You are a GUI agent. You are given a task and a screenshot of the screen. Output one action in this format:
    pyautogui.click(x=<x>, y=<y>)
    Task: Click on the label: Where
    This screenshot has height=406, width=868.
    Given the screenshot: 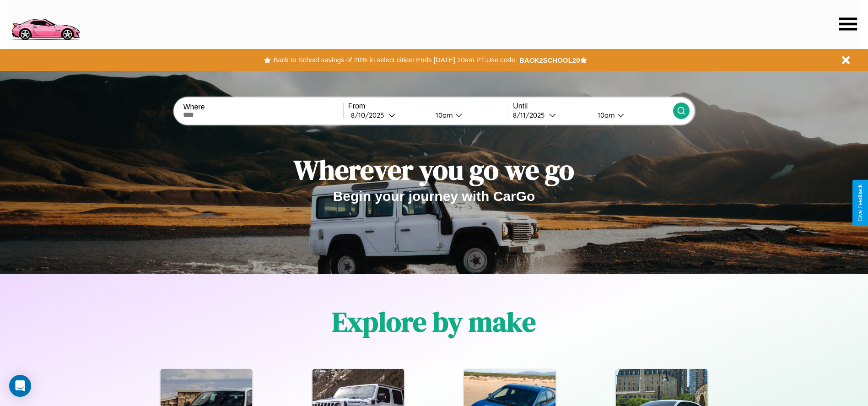 What is the action you would take?
    pyautogui.click(x=263, y=107)
    